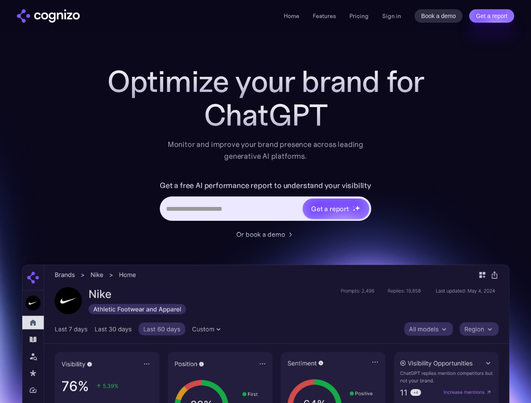  What do you see at coordinates (261, 234) in the screenshot?
I see `div: Or book a demo` at bounding box center [261, 234].